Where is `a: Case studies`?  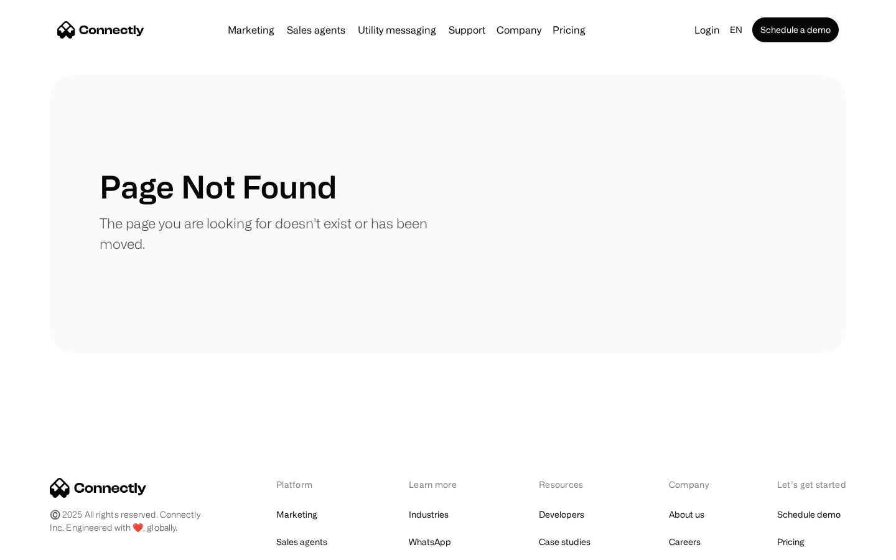 a: Case studies is located at coordinates (564, 542).